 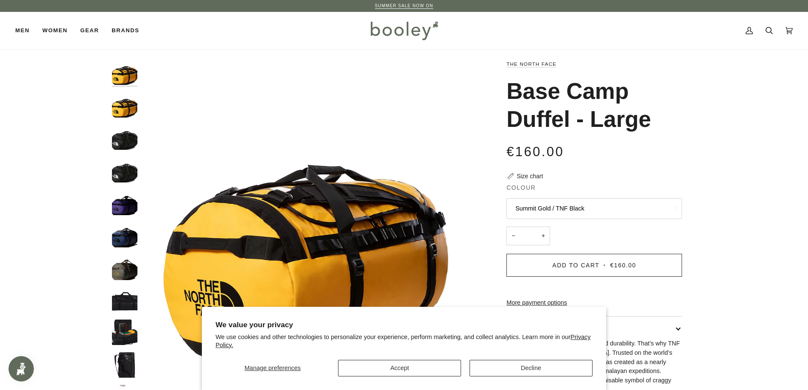 I want to click on button: Add to Cart • €160.00, so click(x=594, y=265).